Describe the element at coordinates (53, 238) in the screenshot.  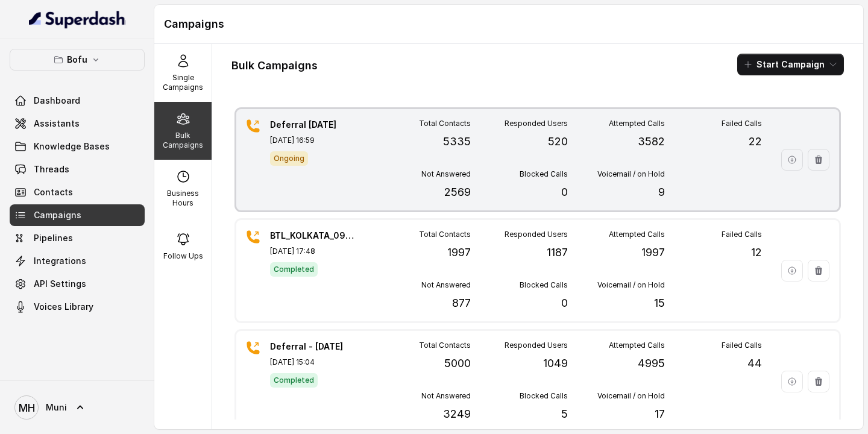
I see `span: Pipelines` at that location.